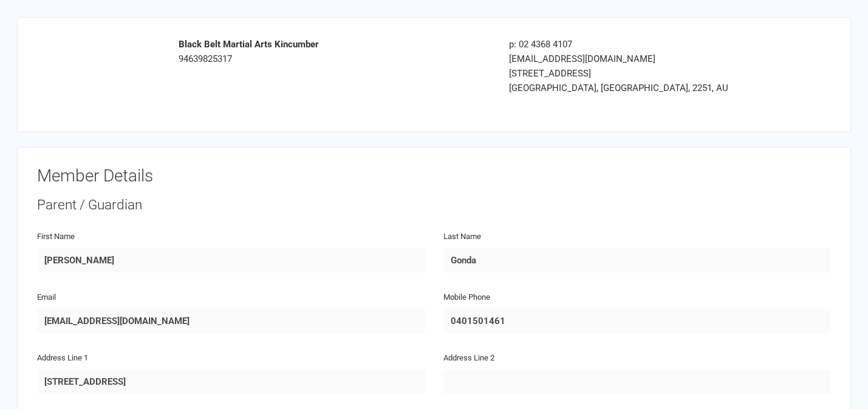  What do you see at coordinates (469, 358) in the screenshot?
I see `label: Address Line 2` at bounding box center [469, 358].